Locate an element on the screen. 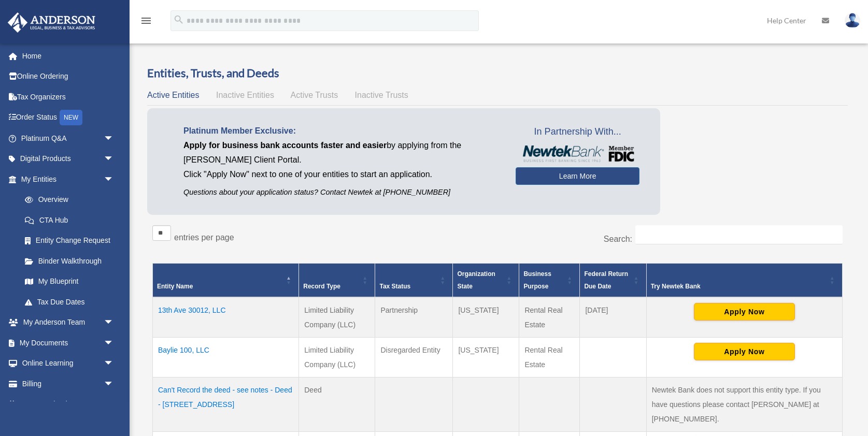 The height and width of the screenshot is (436, 868). a: Home is located at coordinates (68, 56).